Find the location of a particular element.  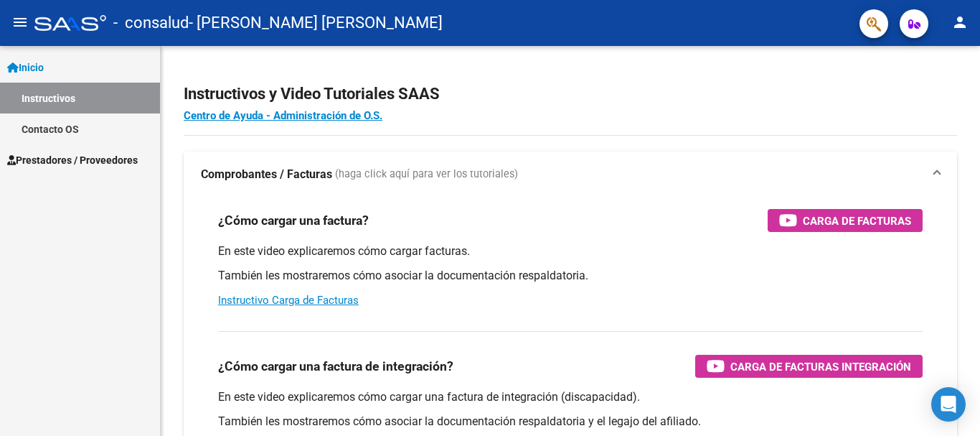

mat-icon: menu is located at coordinates (20, 22).